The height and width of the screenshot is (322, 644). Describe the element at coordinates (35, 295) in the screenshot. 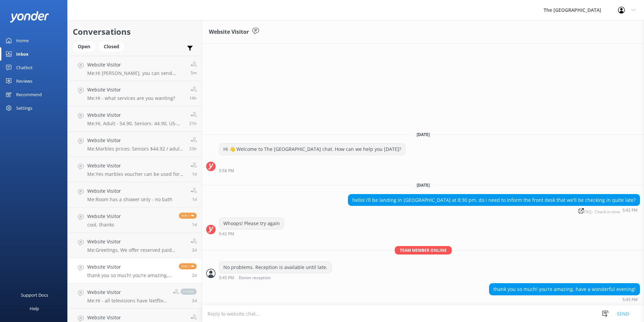

I see `div: Support Docs` at that location.